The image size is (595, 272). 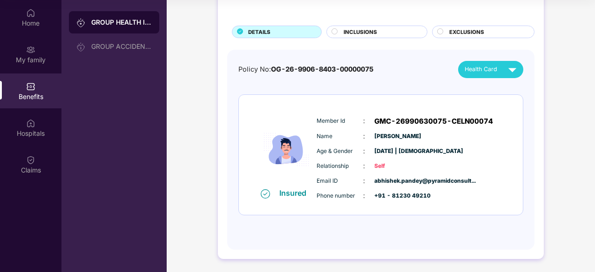 I want to click on span: DETAILS, so click(x=259, y=32).